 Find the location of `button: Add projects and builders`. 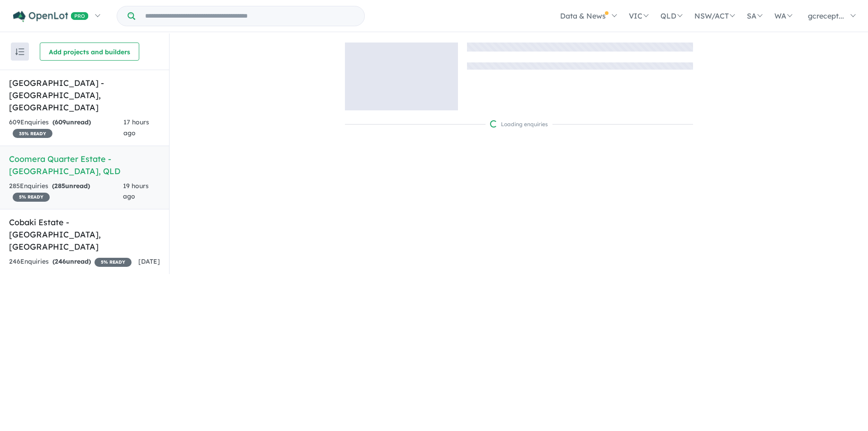

button: Add projects and builders is located at coordinates (90, 52).